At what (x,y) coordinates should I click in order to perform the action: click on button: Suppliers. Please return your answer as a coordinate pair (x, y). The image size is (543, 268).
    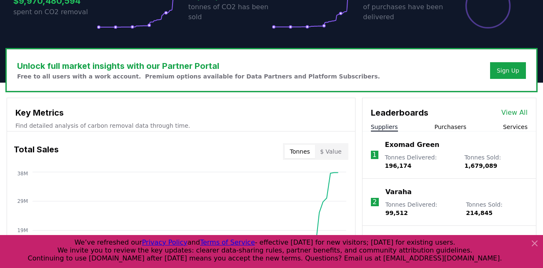
    Looking at the image, I should click on (384, 127).